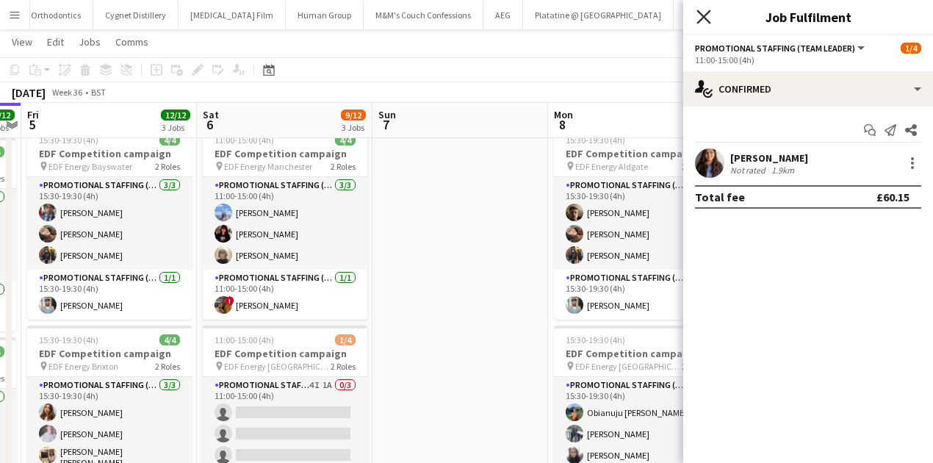 Image resolution: width=933 pixels, height=463 pixels. Describe the element at coordinates (83, 366) in the screenshot. I see `span: EDF Energy Brixton` at that location.